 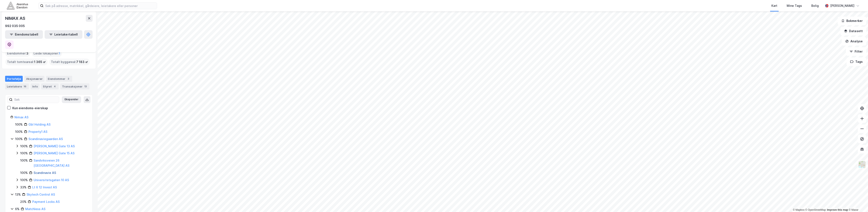 What do you see at coordinates (38, 131) in the screenshot?
I see `a: Property1 AS` at bounding box center [38, 131].